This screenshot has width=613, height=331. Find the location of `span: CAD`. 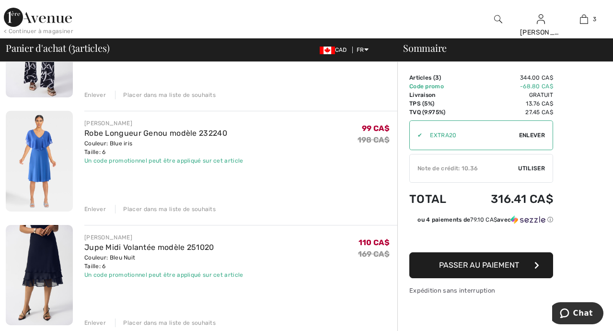

span: CAD is located at coordinates (335, 50).